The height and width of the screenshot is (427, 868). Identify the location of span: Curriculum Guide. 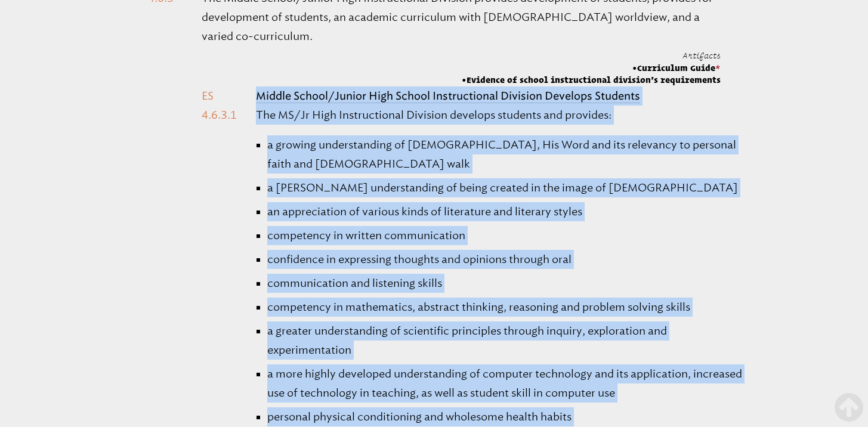
(591, 68).